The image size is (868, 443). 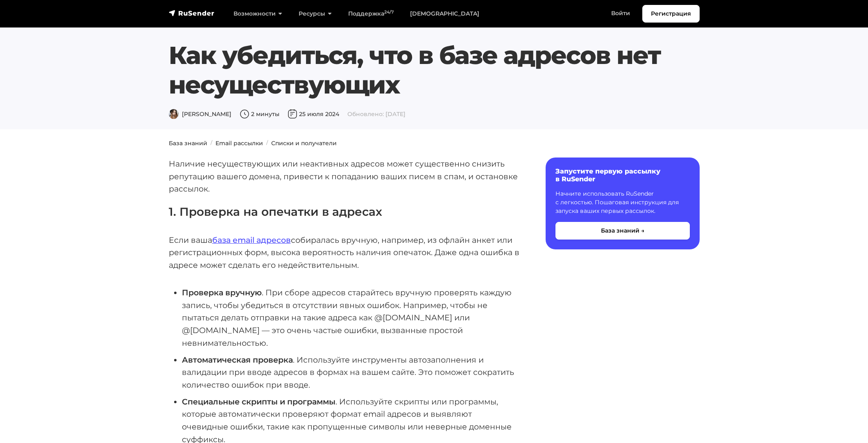 I want to click on a: Ресурсы, so click(x=315, y=13).